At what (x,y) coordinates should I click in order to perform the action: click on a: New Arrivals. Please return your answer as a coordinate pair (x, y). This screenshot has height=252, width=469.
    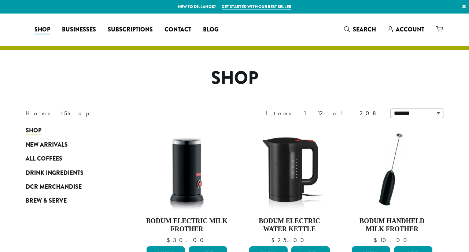
    Looking at the image, I should click on (70, 145).